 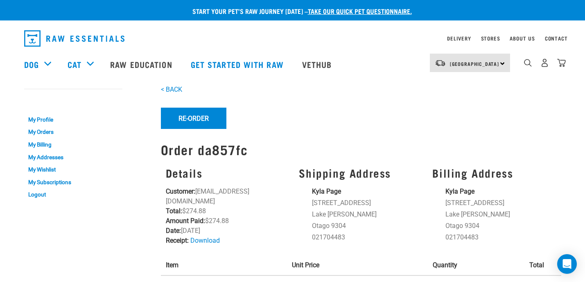 What do you see at coordinates (360, 173) in the screenshot?
I see `h3: Shipping Address` at bounding box center [360, 173].